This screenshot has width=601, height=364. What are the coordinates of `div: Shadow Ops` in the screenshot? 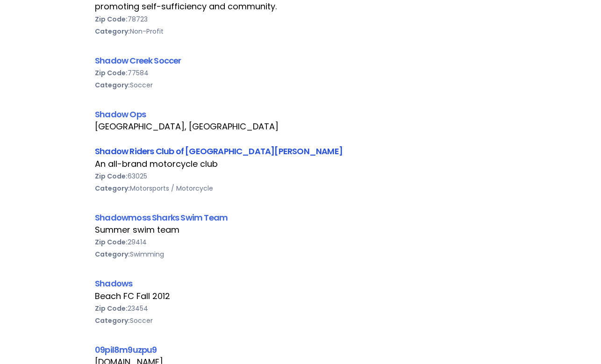 It's located at (300, 114).